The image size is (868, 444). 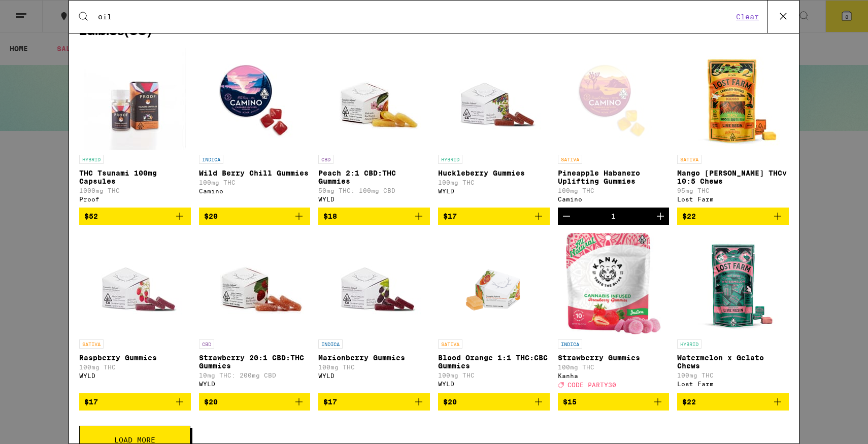 What do you see at coordinates (254, 283) in the screenshot?
I see `img: WYLD - Strawberry 20:1 CBD:THC Gummies` at bounding box center [254, 283].